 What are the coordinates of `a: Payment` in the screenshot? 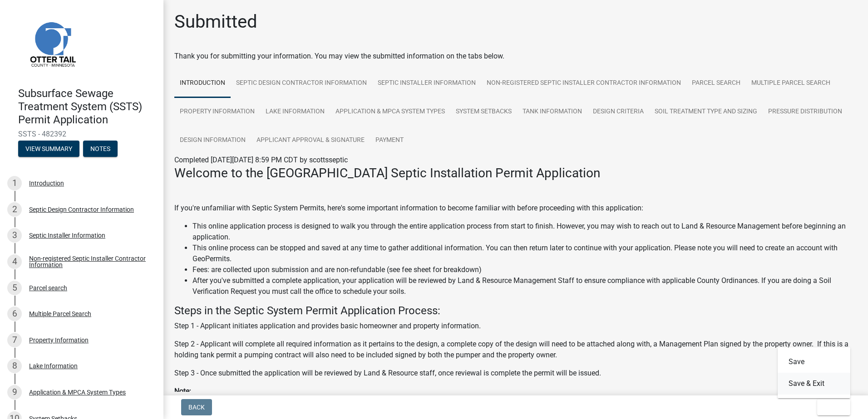 It's located at (390, 140).